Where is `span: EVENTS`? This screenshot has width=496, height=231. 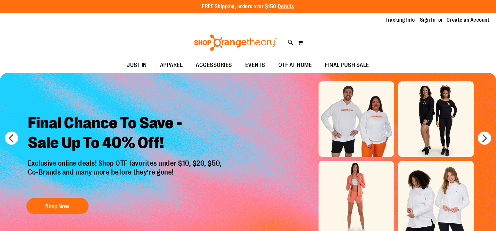 span: EVENTS is located at coordinates (255, 65).